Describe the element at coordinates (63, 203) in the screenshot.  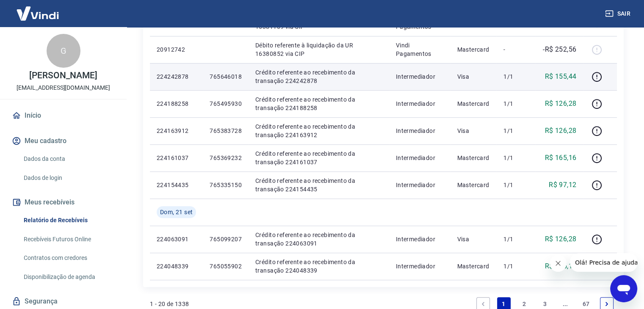
I see `button: Meus recebíveis` at that location.